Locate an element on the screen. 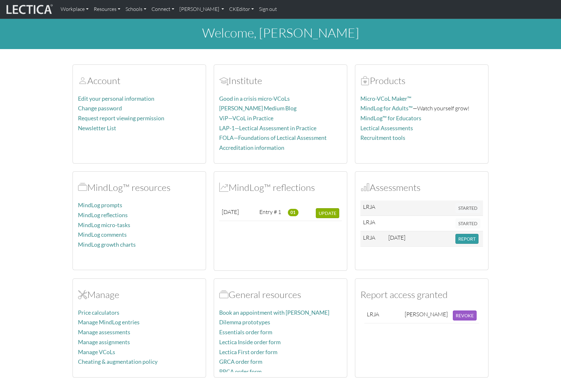 The width and height of the screenshot is (561, 392). h2: General resources is located at coordinates (281, 295).